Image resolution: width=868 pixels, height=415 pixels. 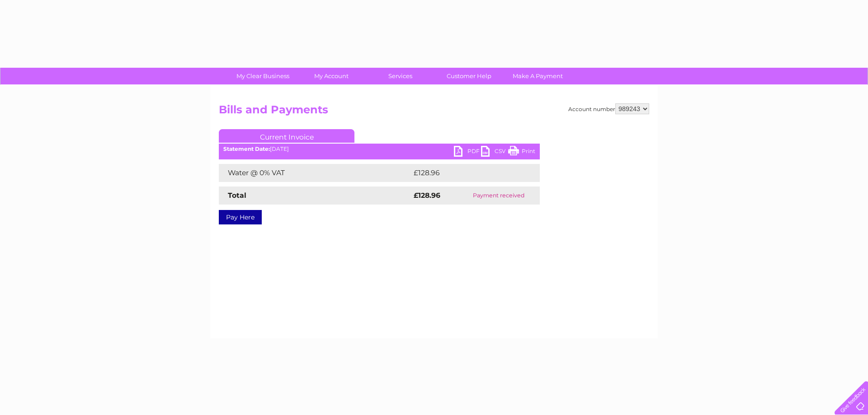 I want to click on strong: Total, so click(x=237, y=195).